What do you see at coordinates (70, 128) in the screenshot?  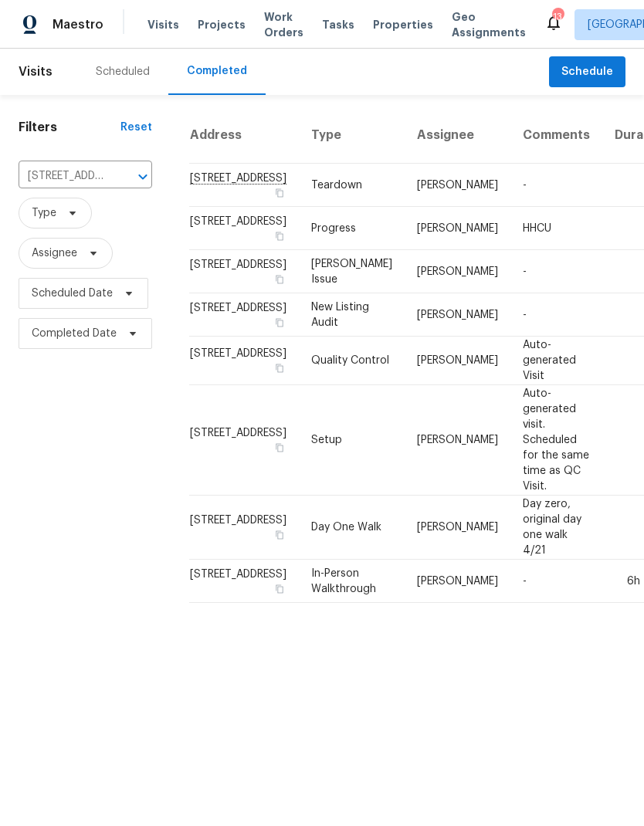 I see `h1: Filters` at bounding box center [70, 128].